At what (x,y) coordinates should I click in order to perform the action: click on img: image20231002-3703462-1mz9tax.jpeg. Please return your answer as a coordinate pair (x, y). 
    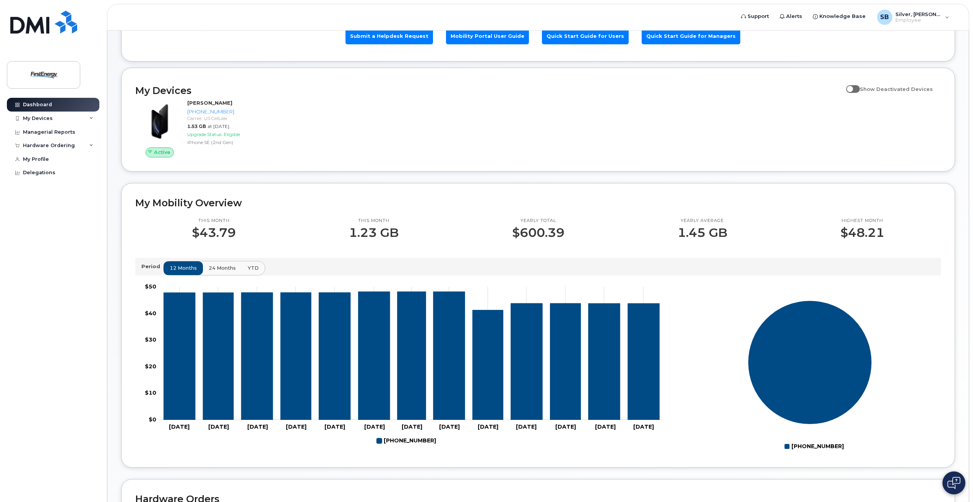
    Looking at the image, I should click on (160, 121).